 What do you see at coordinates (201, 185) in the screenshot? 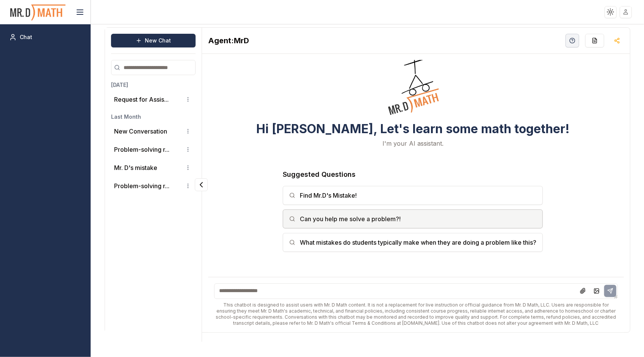
I see `button: Collapse panel` at bounding box center [201, 185].